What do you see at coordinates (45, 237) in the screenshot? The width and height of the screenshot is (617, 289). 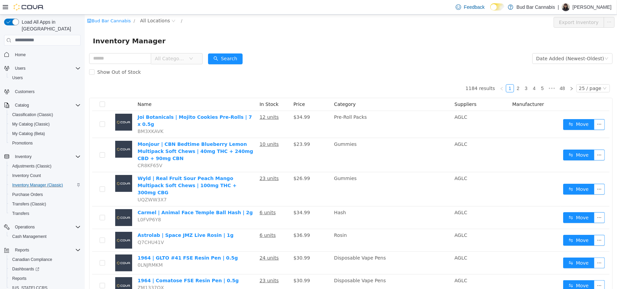 I see `button: Cash Management` at bounding box center [45, 237].